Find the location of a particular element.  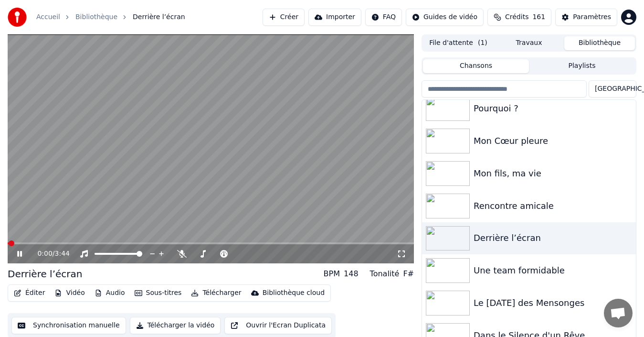

button: Vidéo is located at coordinates (69, 292).